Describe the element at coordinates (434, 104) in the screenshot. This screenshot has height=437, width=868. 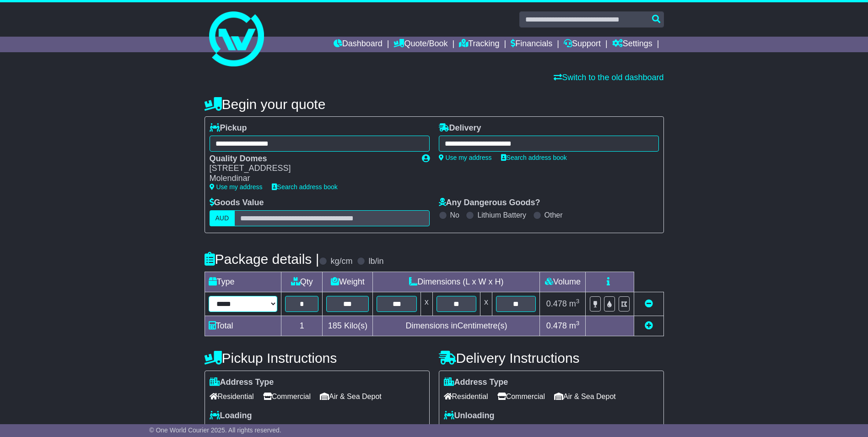
I see `h4: Begin your quote` at that location.